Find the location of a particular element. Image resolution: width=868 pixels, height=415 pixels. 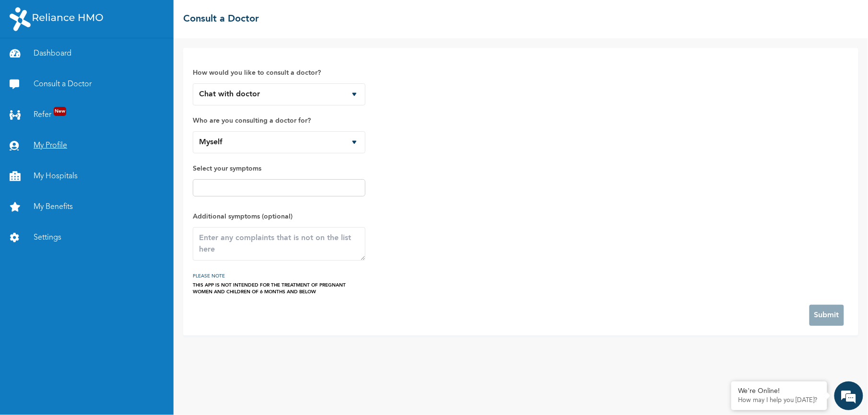

label: Who are you consulting a doctor for? is located at coordinates (279, 121).